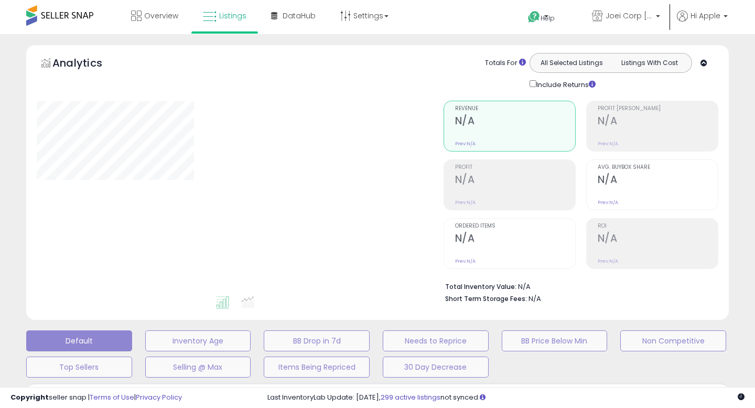 The image size is (755, 408). What do you see at coordinates (649, 63) in the screenshot?
I see `button: Listings With Cost` at bounding box center [649, 63].